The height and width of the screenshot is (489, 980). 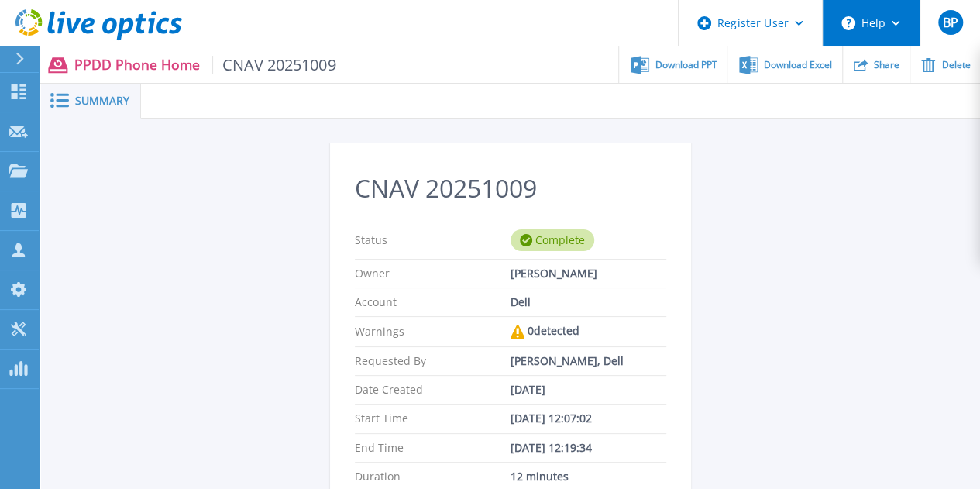 I want to click on div: Dell, so click(x=588, y=302).